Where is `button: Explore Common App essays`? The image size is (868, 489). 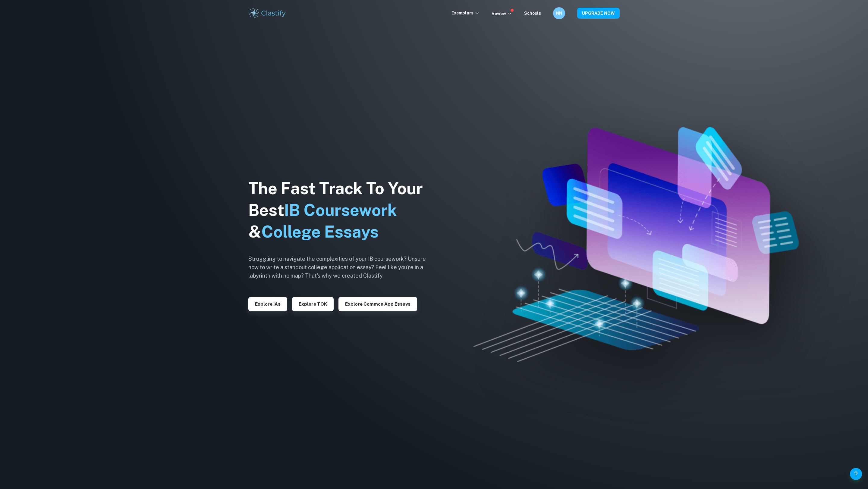
button: Explore Common App essays is located at coordinates (377, 304).